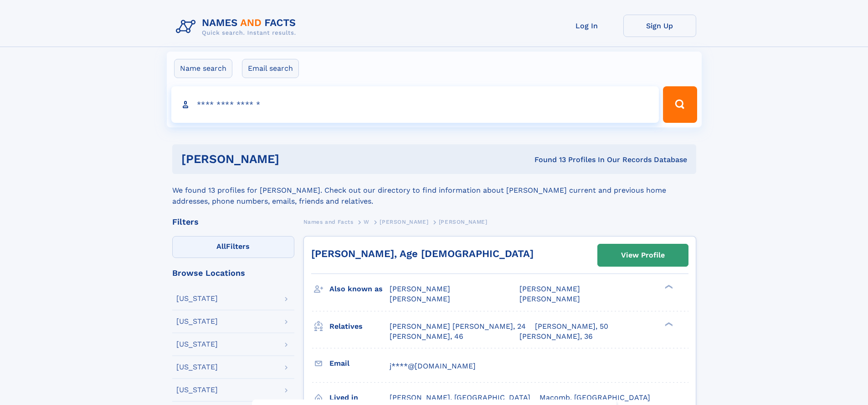 This screenshot has height=405, width=868. Describe the element at coordinates (221, 246) in the screenshot. I see `span: All` at that location.